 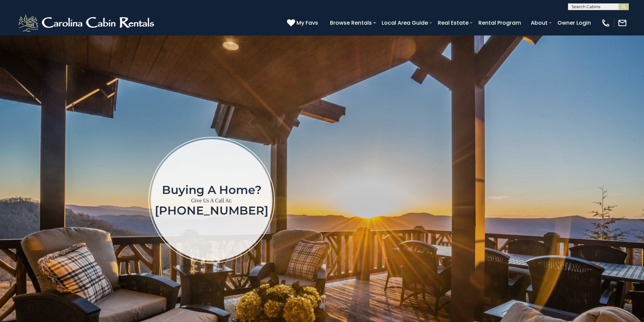 I want to click on a: About, so click(x=539, y=23).